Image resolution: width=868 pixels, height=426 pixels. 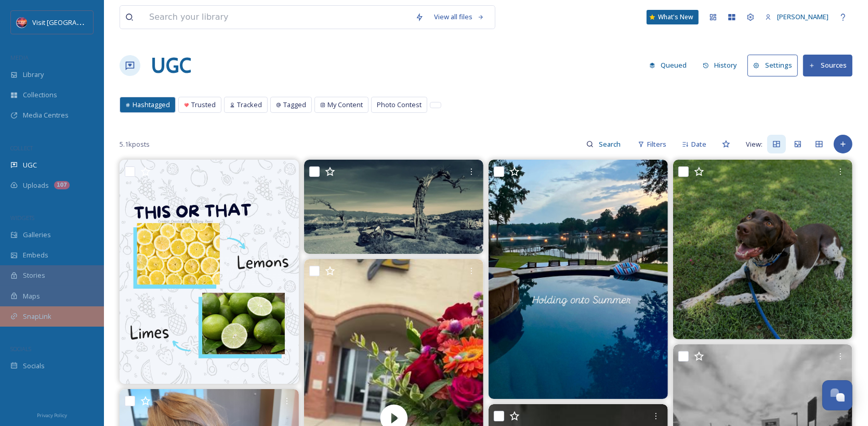 What do you see at coordinates (52, 415) in the screenshot?
I see `span: Privacy Policy` at bounding box center [52, 415].